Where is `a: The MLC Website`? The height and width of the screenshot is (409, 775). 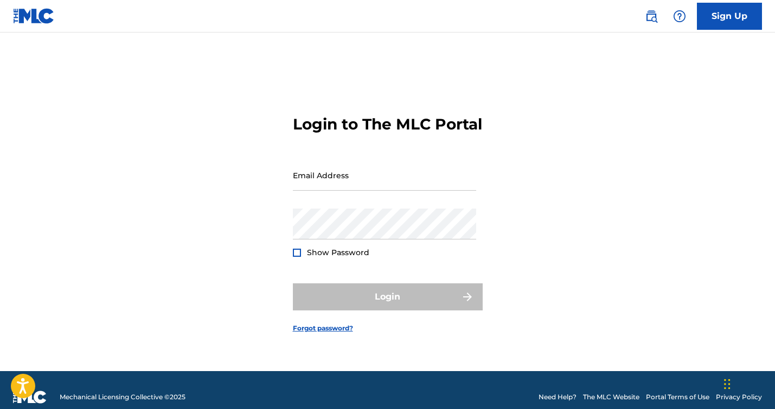 a: The MLC Website is located at coordinates (611, 397).